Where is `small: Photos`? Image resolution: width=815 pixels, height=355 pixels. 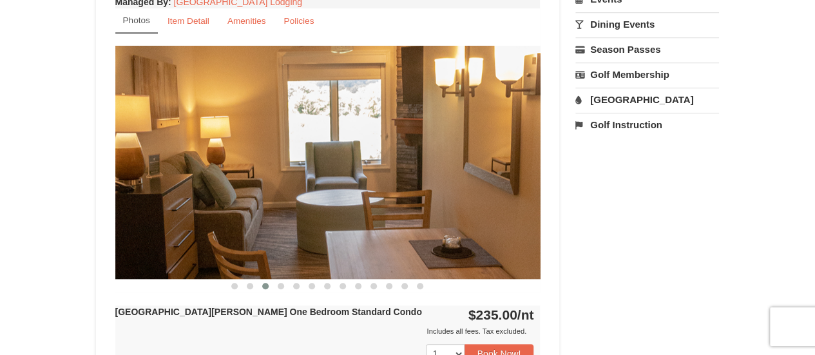
small: Photos is located at coordinates (137, 20).